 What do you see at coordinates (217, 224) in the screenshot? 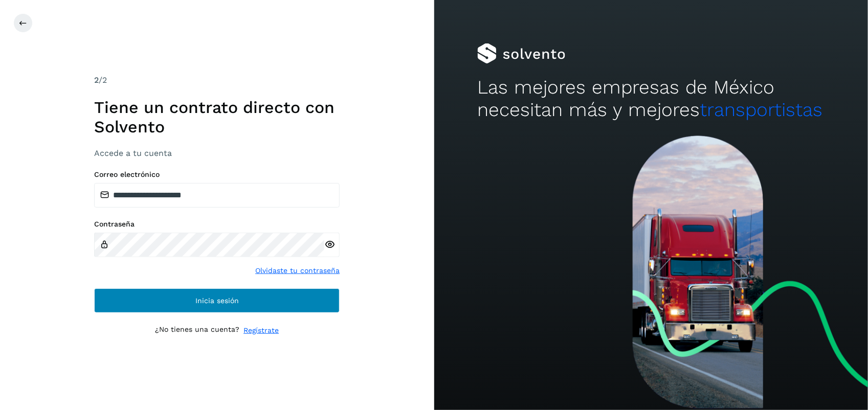
I see `label: Contraseña` at bounding box center [217, 224].